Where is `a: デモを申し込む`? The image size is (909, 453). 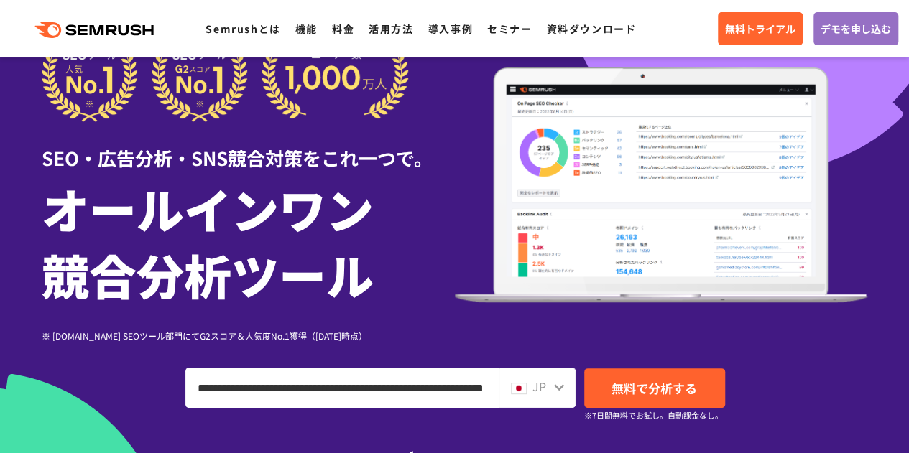 a: デモを申し込む is located at coordinates (856, 29).